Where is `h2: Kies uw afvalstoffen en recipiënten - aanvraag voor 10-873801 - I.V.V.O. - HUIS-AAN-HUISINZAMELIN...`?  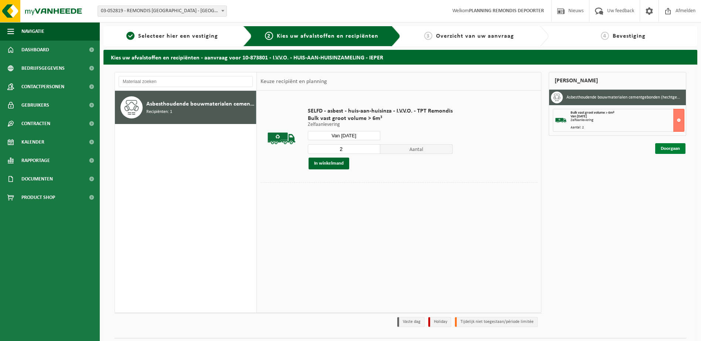
h2: Kies uw afvalstoffen en recipiënten - aanvraag voor 10-873801 - I.V.V.O. - HUIS-AAN-HUISINZAMELIN... is located at coordinates (400, 57).